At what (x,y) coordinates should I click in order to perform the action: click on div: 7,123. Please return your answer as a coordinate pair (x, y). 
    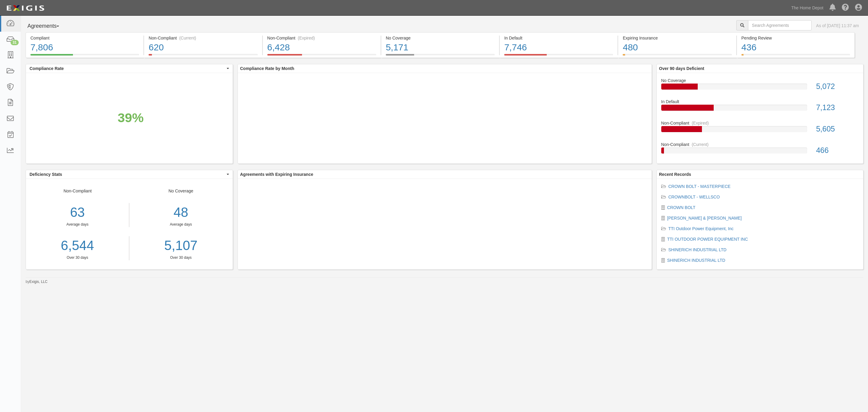
    Looking at the image, I should click on (837, 107).